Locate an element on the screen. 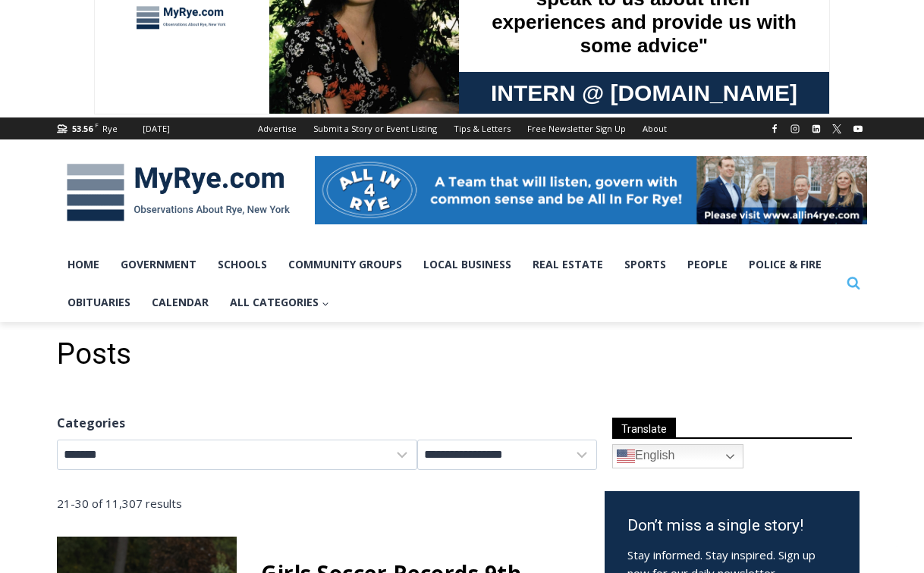 The height and width of the screenshot is (573, 924). a: Local Business is located at coordinates (468, 265).